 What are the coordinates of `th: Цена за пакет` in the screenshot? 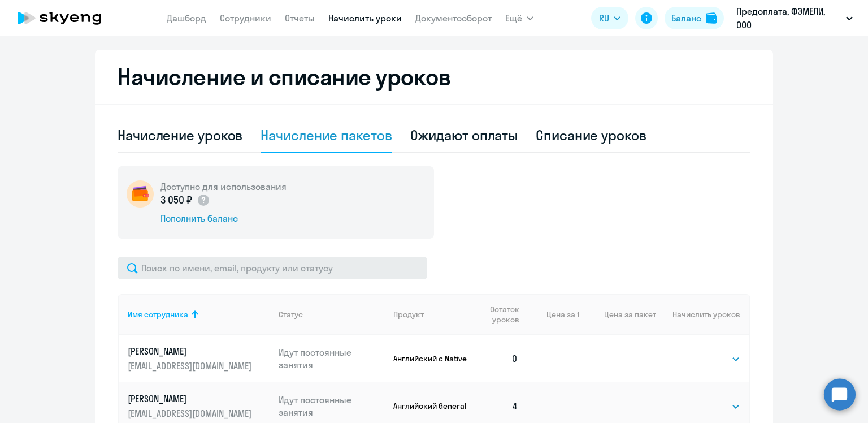 It's located at (618, 314).